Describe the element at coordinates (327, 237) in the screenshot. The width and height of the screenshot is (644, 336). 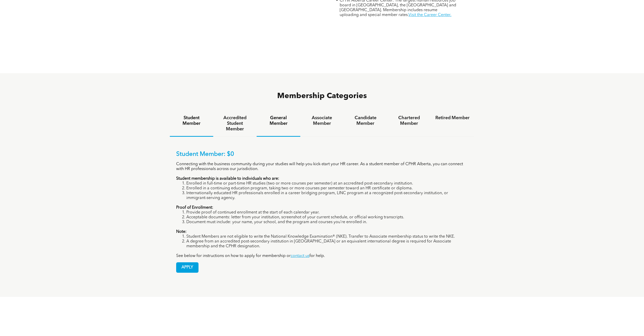
I see `li: Student Members are not eligible to write the National Knowledge Examination® (NKE). Transfer to ...` at that location.